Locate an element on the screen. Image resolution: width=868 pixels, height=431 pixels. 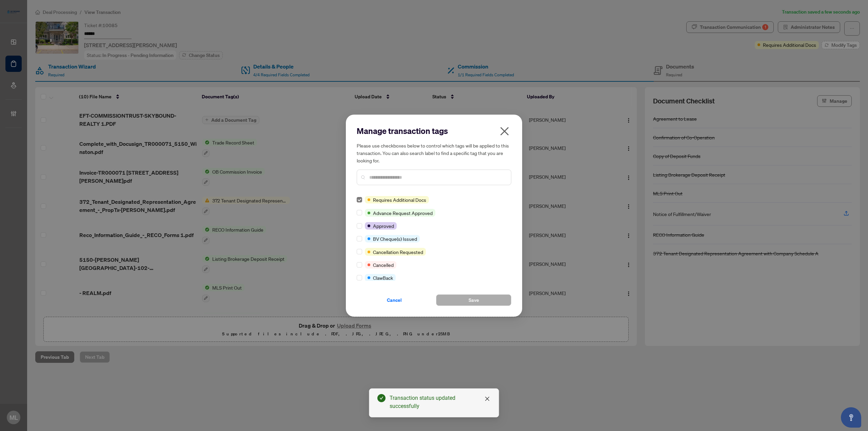
h5: Please use checkboxes below to control which tags will be applied to this transaction. You can al... is located at coordinates (434, 153).